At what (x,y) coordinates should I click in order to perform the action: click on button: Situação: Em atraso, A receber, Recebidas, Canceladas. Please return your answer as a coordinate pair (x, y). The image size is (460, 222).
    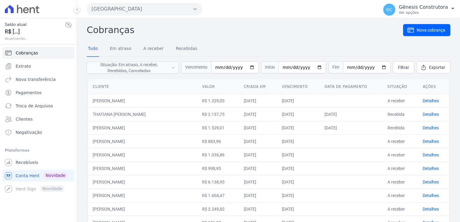
    Looking at the image, I should click on (133, 68).